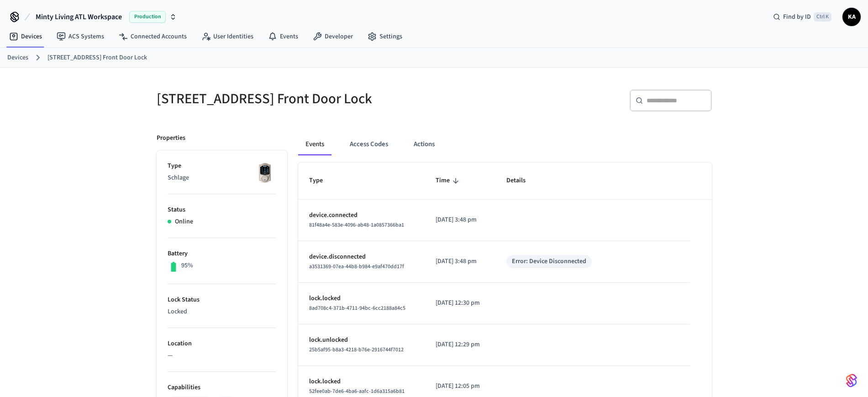 This screenshot has height=397, width=868. I want to click on span: Minty Living ATL Workspace, so click(79, 17).